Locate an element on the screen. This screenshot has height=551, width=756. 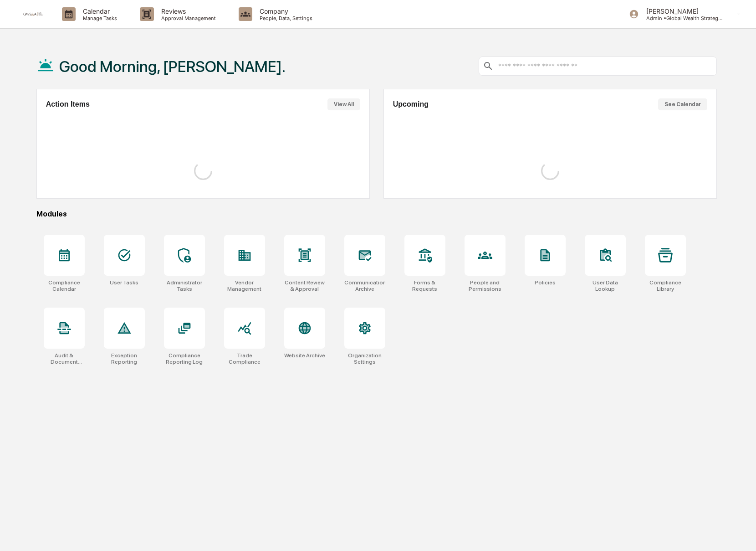
img: logo is located at coordinates (33, 15).